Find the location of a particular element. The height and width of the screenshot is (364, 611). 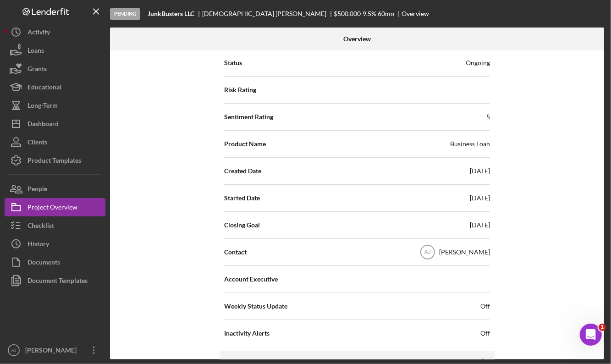

a: Product Templates is located at coordinates (55, 160).